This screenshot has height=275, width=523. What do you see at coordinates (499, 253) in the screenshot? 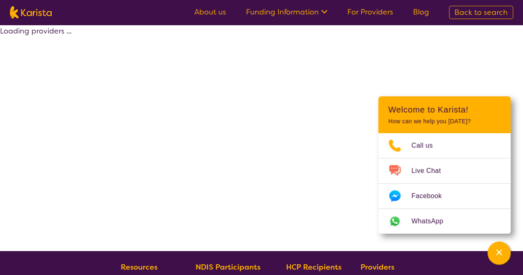
I see `button: Channel Menu` at bounding box center [499, 253].